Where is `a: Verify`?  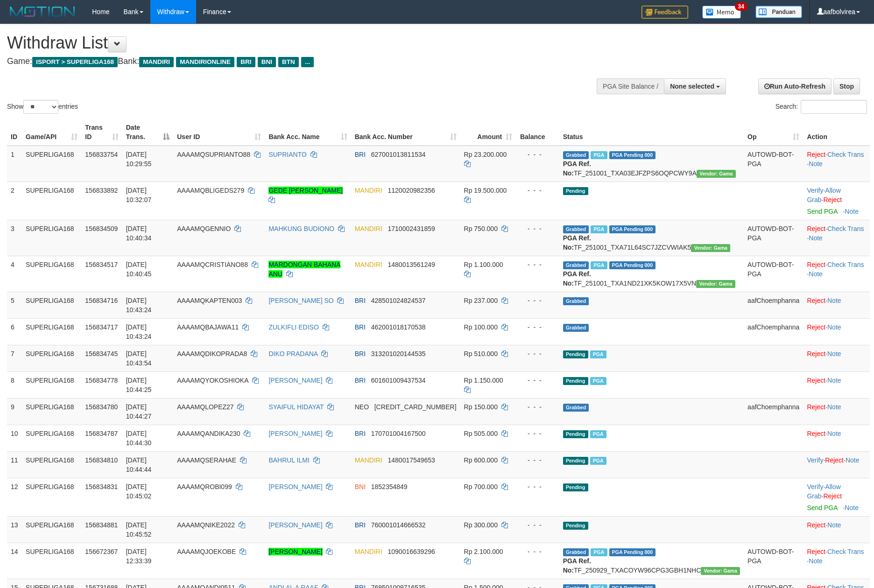 a: Verify is located at coordinates (815, 487).